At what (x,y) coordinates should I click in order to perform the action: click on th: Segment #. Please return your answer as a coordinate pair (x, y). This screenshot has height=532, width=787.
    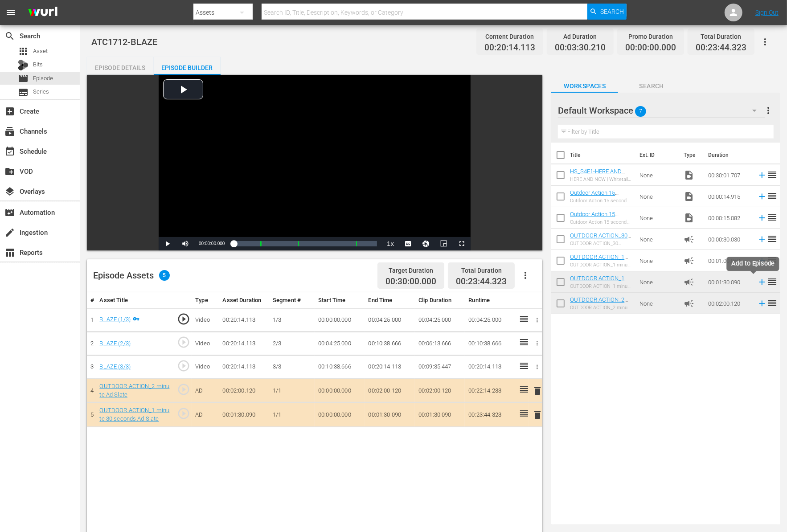
    Looking at the image, I should click on (292, 301).